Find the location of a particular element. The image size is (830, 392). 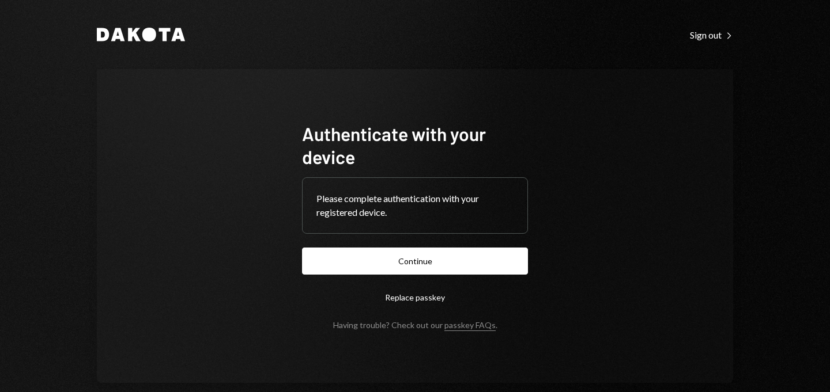

a: Sign out is located at coordinates (711, 35).